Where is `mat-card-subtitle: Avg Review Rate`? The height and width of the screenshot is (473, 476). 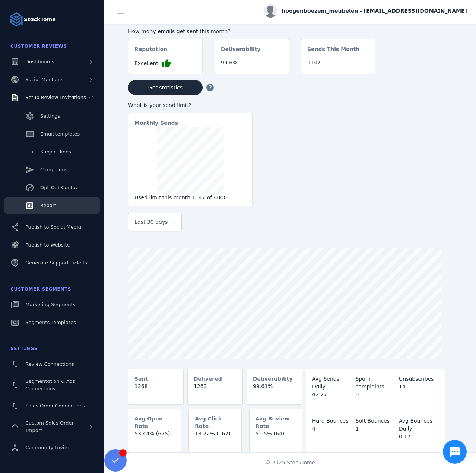
mat-card-subtitle: Avg Review Rate is located at coordinates (276, 422).